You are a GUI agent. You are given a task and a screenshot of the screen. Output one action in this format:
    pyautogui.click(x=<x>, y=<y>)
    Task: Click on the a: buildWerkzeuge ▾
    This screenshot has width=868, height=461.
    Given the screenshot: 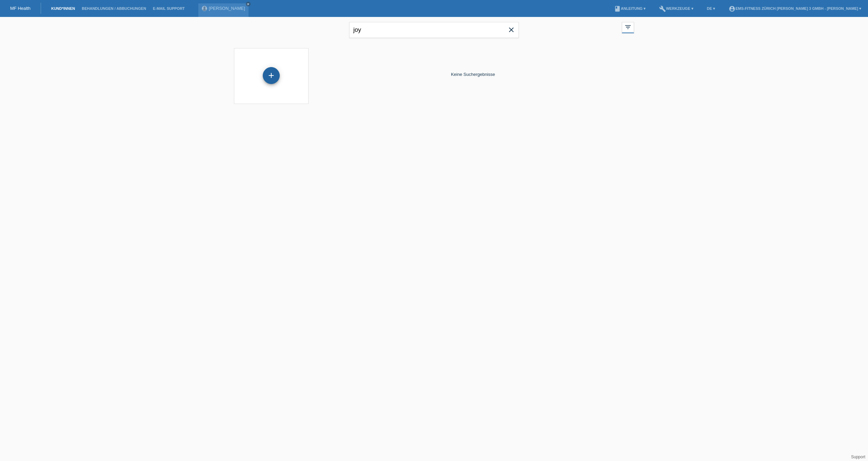 What is the action you would take?
    pyautogui.click(x=676, y=9)
    